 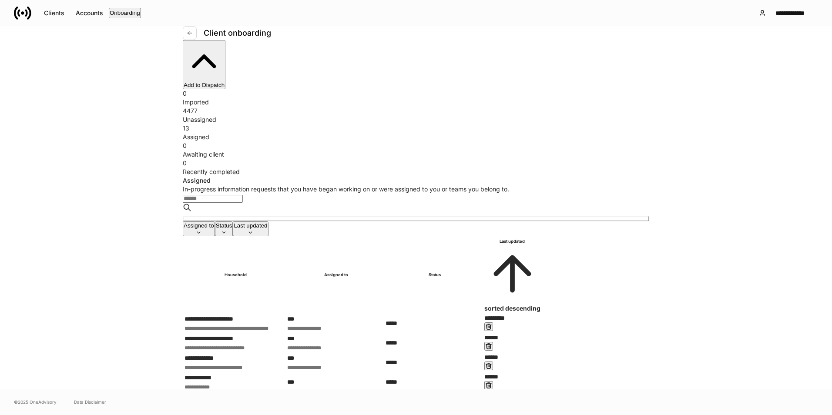 I want to click on span: Household, so click(x=235, y=275).